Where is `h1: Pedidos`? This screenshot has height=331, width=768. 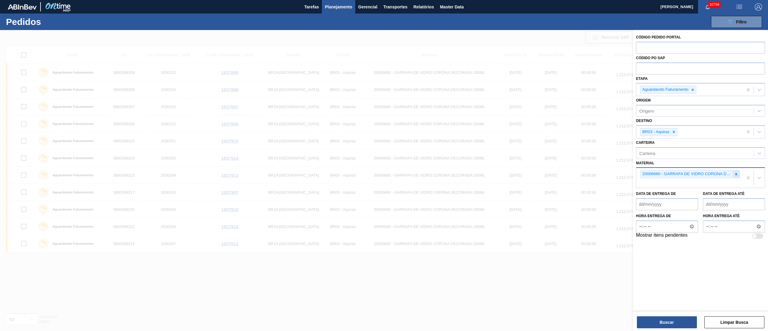 h1: Pedidos is located at coordinates (53, 22).